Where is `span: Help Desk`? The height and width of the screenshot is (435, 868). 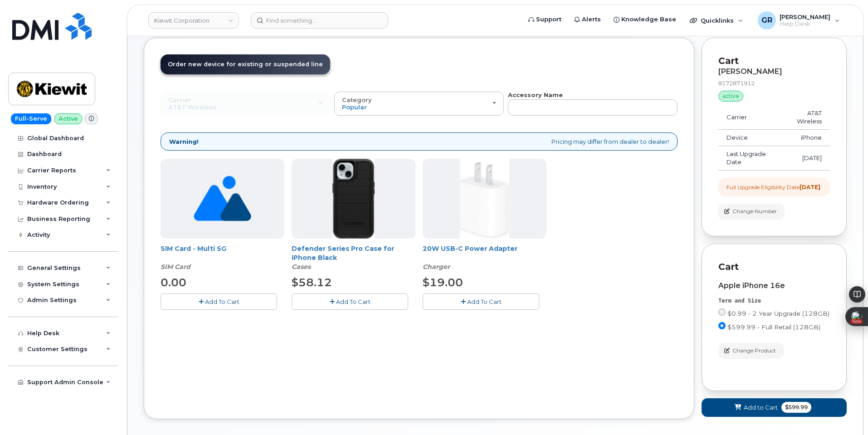
span: Help Desk is located at coordinates (805, 24).